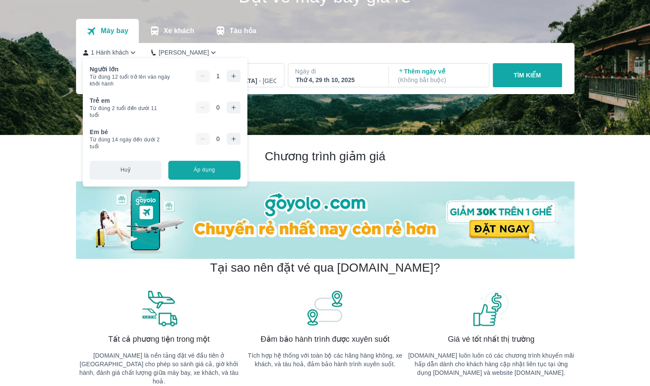 The height and width of the screenshot is (386, 650). I want to click on button: 1 Hành khách, so click(110, 52).